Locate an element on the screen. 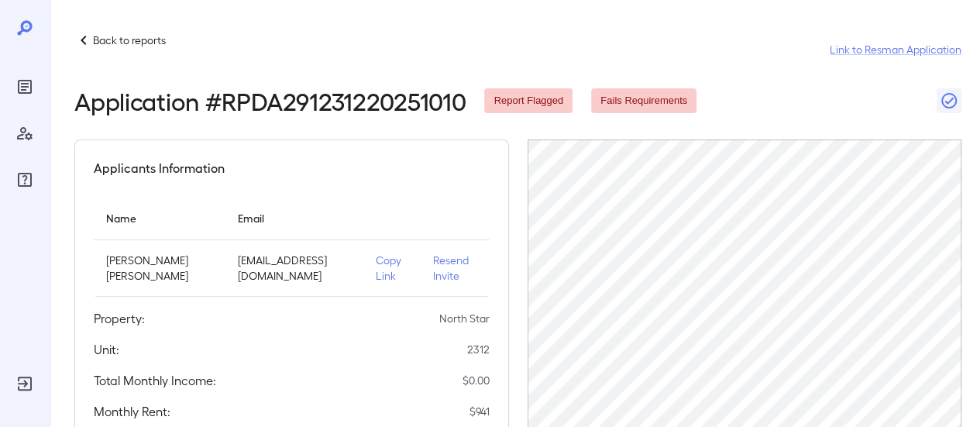 The height and width of the screenshot is (427, 980). p: Resend Invite is located at coordinates (455, 268).